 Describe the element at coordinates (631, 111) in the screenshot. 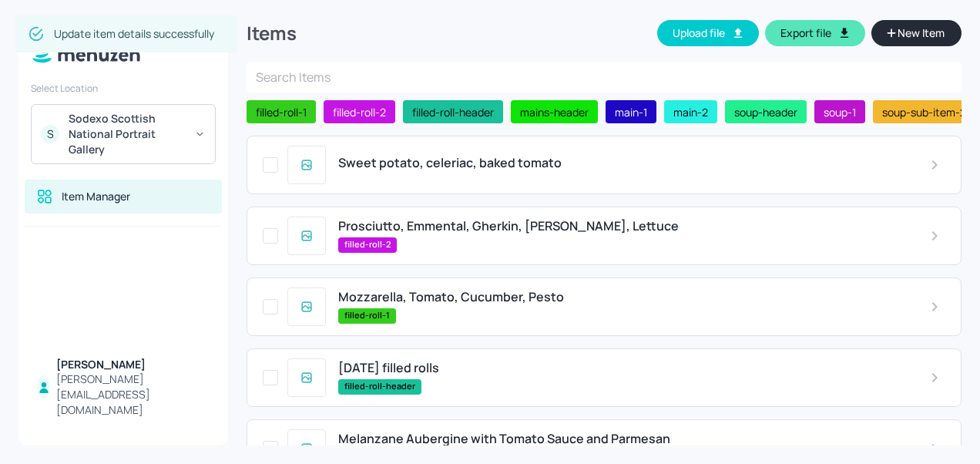

I see `div: main-1` at that location.